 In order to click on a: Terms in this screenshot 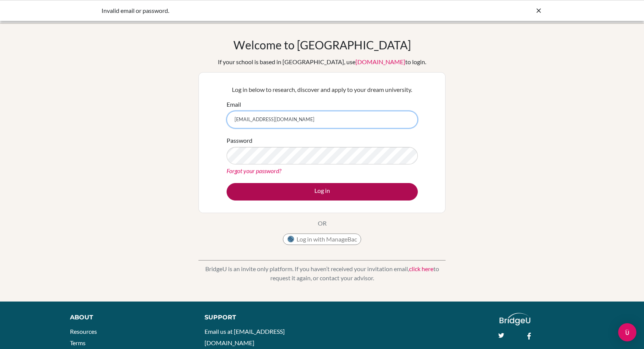, I will do `click(78, 343)`.